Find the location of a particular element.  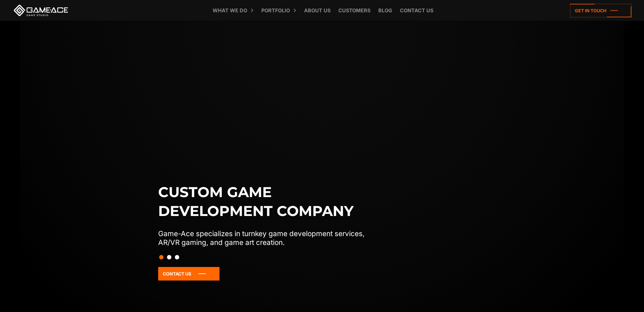

button: Slide 1 is located at coordinates (161, 257).